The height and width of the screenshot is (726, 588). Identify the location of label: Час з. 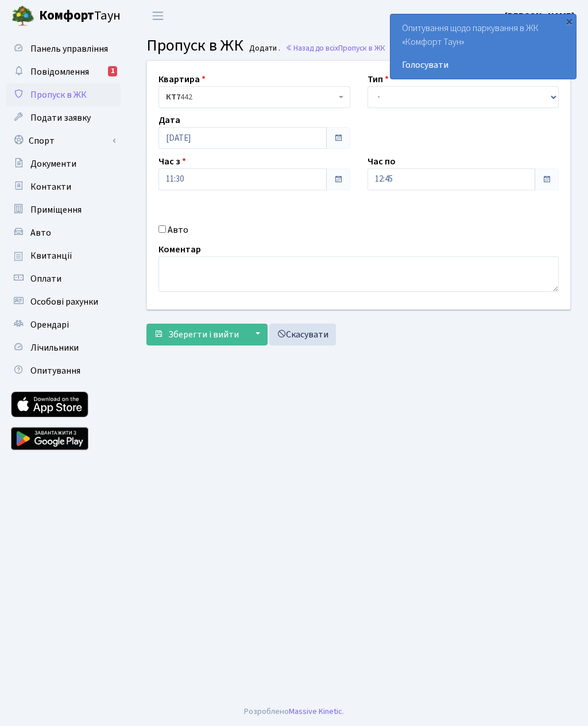
(173, 162).